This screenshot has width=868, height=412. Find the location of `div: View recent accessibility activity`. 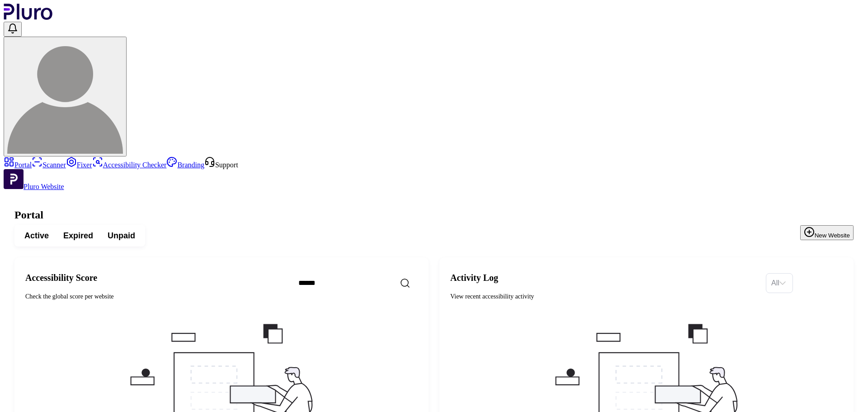

div: View recent accessibility activity is located at coordinates (604, 296).